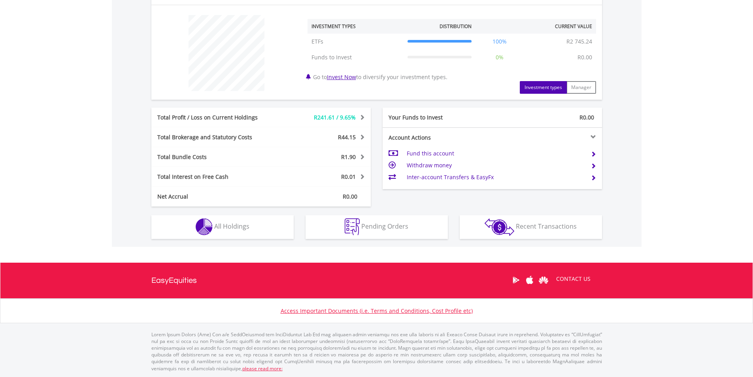  What do you see at coordinates (335, 117) in the screenshot?
I see `span: R241.61 / 9.65%` at bounding box center [335, 117].